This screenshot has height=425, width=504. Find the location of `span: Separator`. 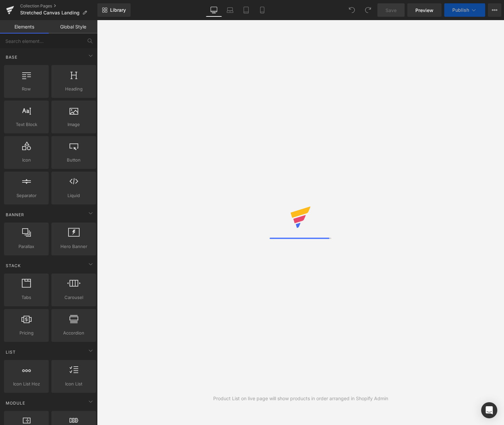

span: Separator is located at coordinates (26, 196).